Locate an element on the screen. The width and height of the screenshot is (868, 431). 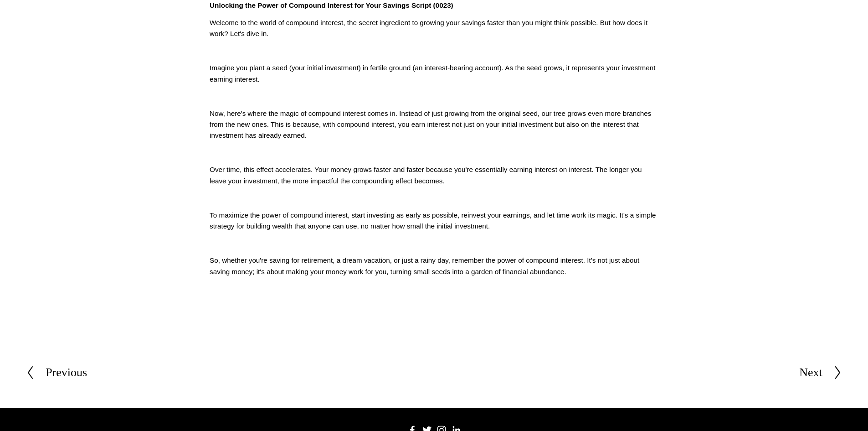
div: Previous is located at coordinates (66, 373).